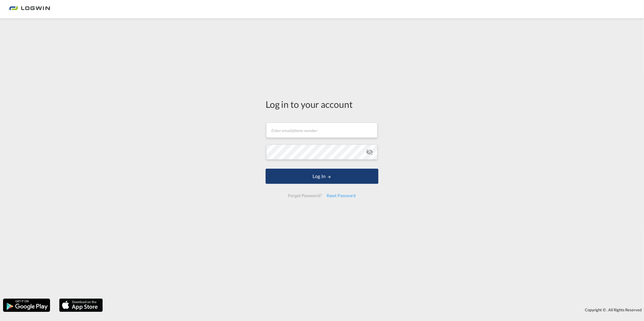 This screenshot has width=644, height=321. Describe the element at coordinates (322, 176) in the screenshot. I see `button: LOGIN` at that location.